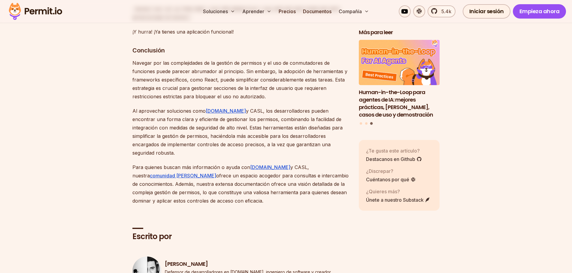 The height and width of the screenshot is (273, 572). Describe the element at coordinates (441, 11) in the screenshot. I see `a: 5.4k` at that location.